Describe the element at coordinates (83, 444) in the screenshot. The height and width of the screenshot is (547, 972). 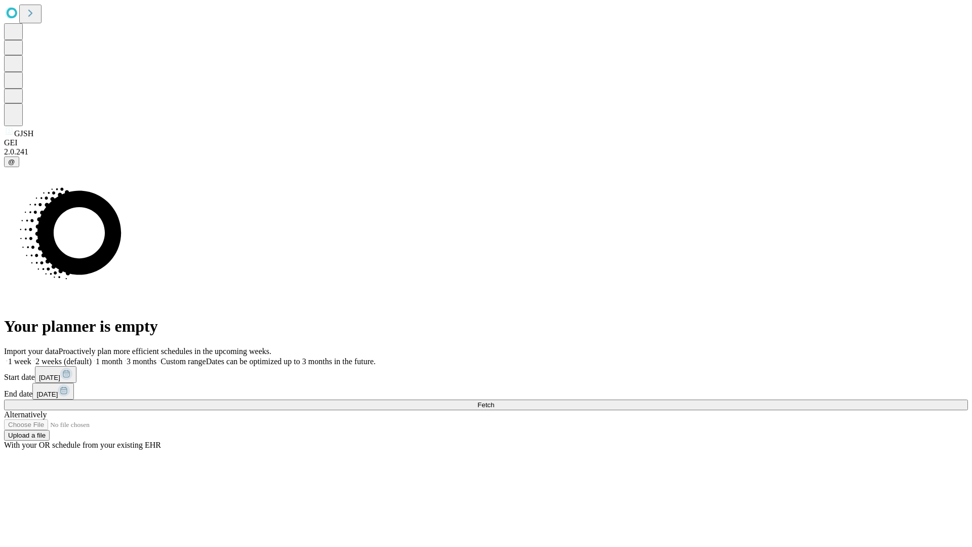
I see `span: With your OR schedule from your existing EHR` at that location.